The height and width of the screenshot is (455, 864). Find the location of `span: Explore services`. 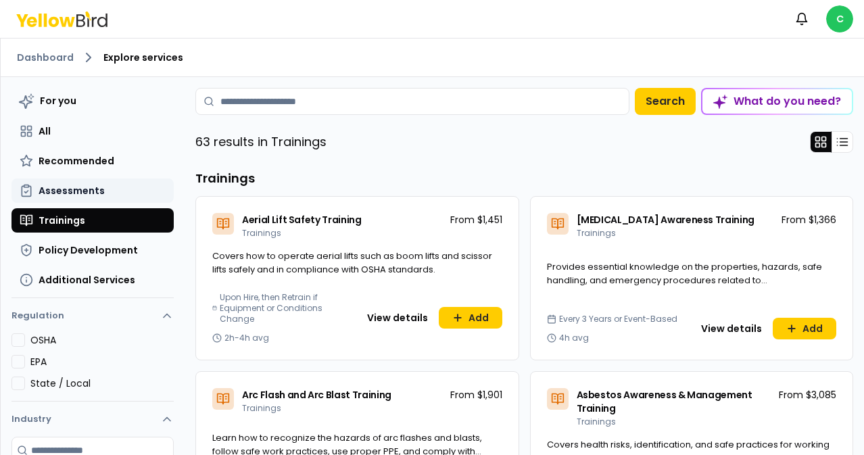

span: Explore services is located at coordinates (143, 57).